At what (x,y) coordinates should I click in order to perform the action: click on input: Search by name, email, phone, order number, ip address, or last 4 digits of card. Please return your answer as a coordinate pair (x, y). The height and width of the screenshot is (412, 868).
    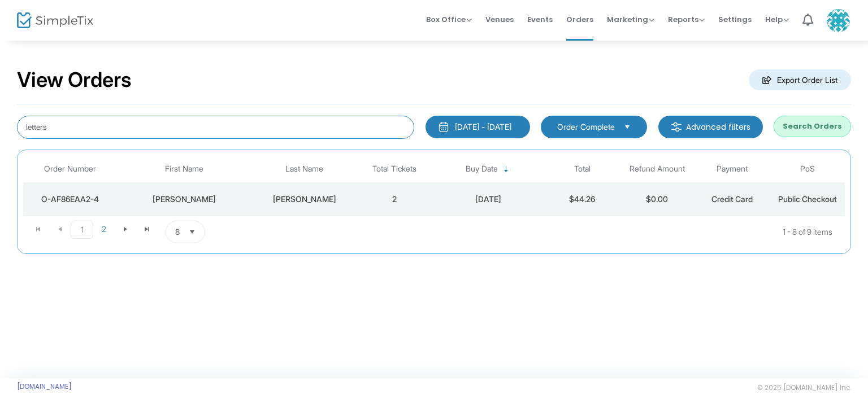
    Looking at the image, I should click on (215, 127).